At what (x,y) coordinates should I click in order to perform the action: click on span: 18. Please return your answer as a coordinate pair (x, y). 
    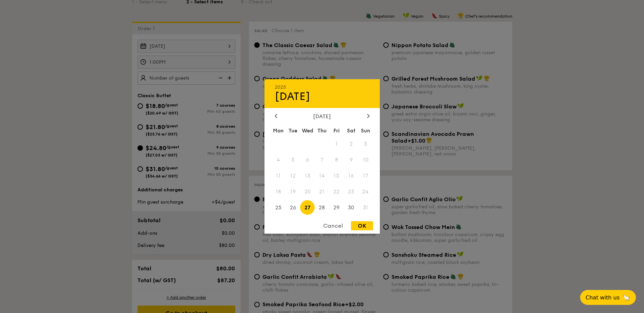
    Looking at the image, I should click on (279, 191).